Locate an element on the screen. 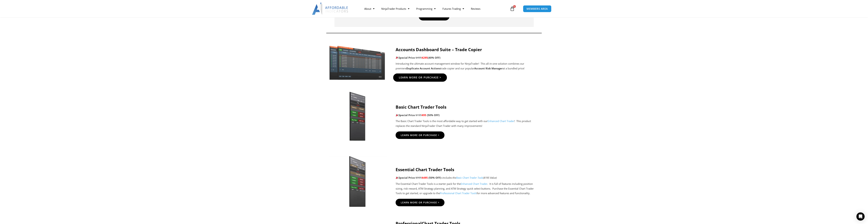 This screenshot has width=868, height=224. div: Open Intercom Messenger is located at coordinates (860, 217).